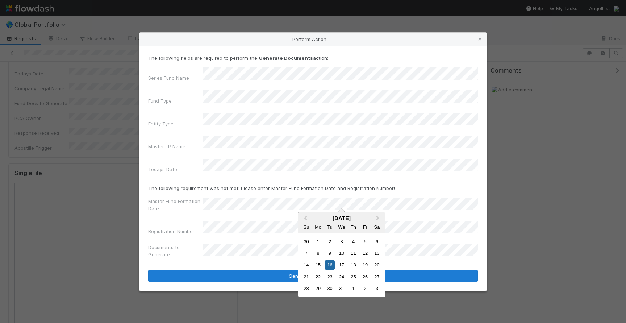  What do you see at coordinates (306, 253) in the screenshot?
I see `div: Choose Sunday, May 7th, 2023` at bounding box center [306, 253].